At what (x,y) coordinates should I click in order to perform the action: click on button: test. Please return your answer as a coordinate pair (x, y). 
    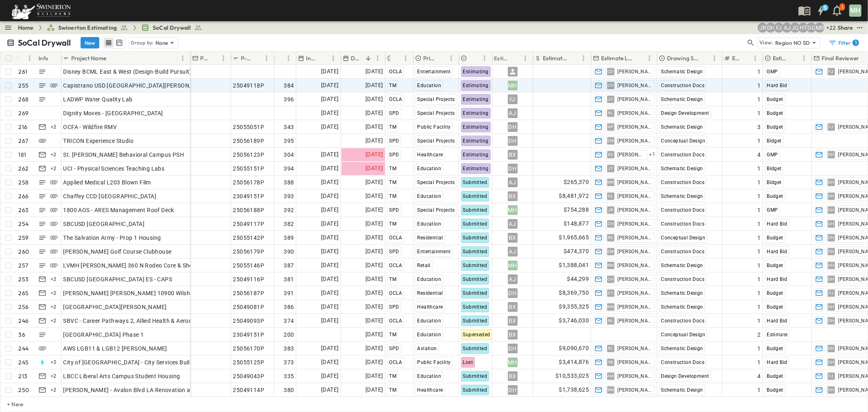
    Looking at the image, I should click on (860, 28).